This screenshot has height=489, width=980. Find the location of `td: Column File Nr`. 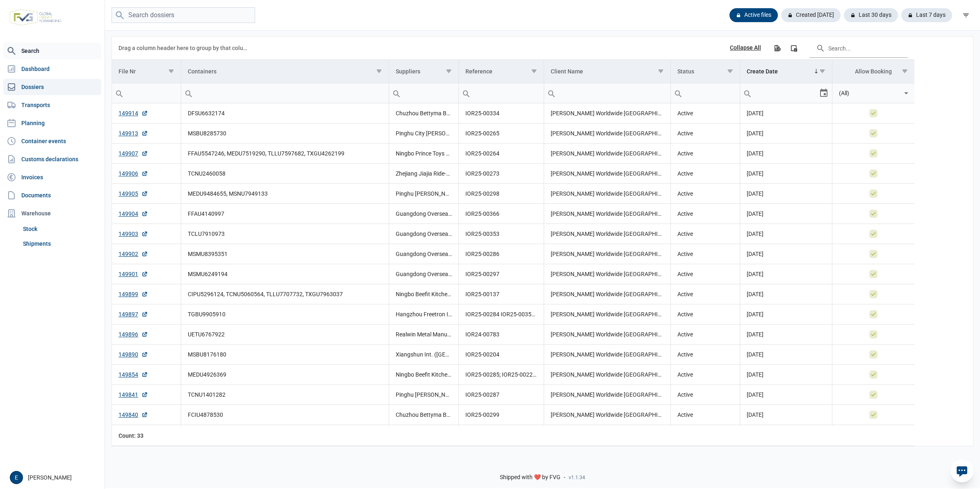

td: Column File Nr is located at coordinates (146, 71).